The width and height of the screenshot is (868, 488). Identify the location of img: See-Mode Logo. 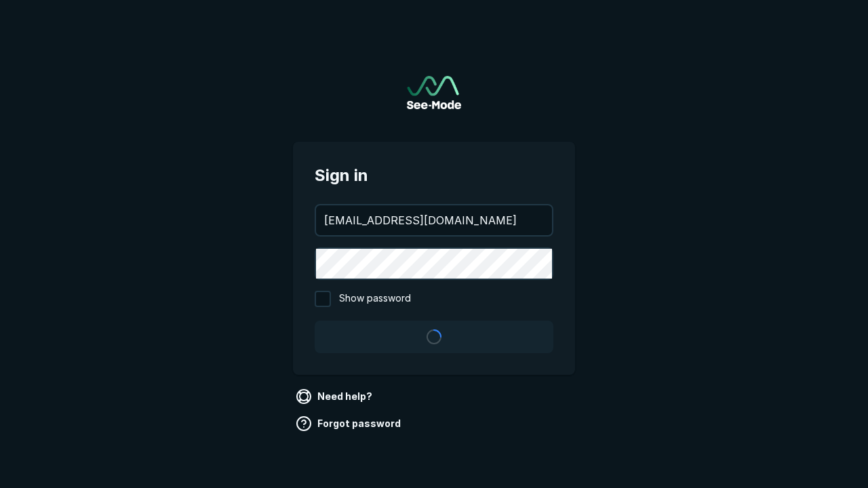
(434, 92).